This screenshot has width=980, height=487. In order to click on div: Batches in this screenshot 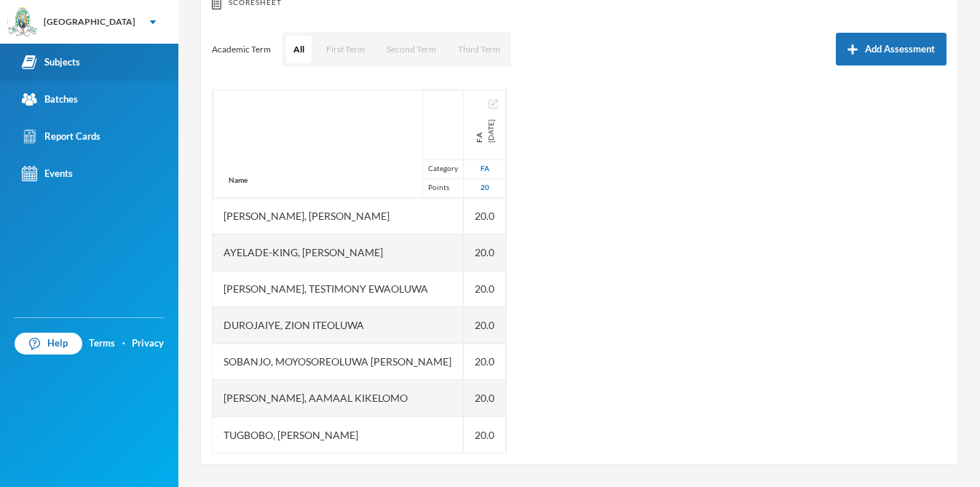, I will do `click(49, 99)`.